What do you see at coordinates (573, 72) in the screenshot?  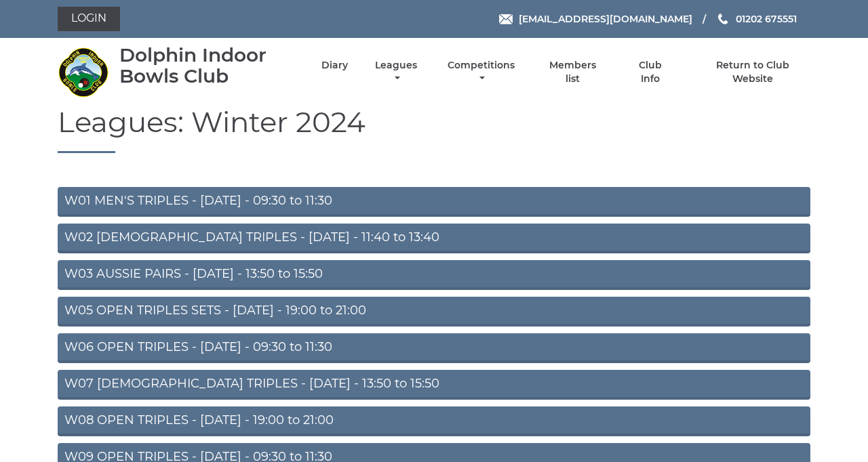 I see `a: Members list` at bounding box center [573, 72].